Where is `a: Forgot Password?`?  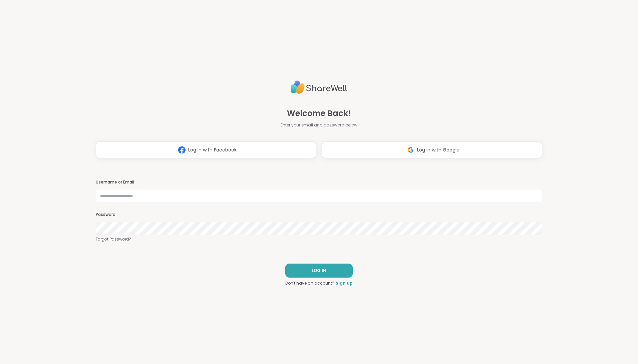
a: Forgot Password? is located at coordinates (319, 239).